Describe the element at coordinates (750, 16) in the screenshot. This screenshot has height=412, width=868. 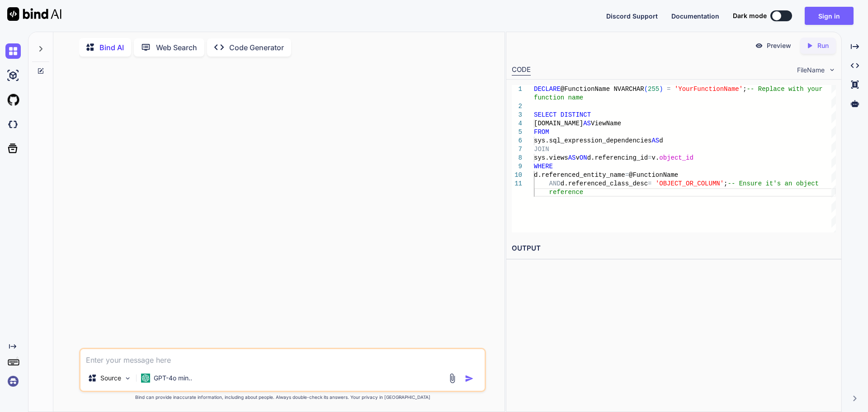
I see `span: Dark mode` at that location.